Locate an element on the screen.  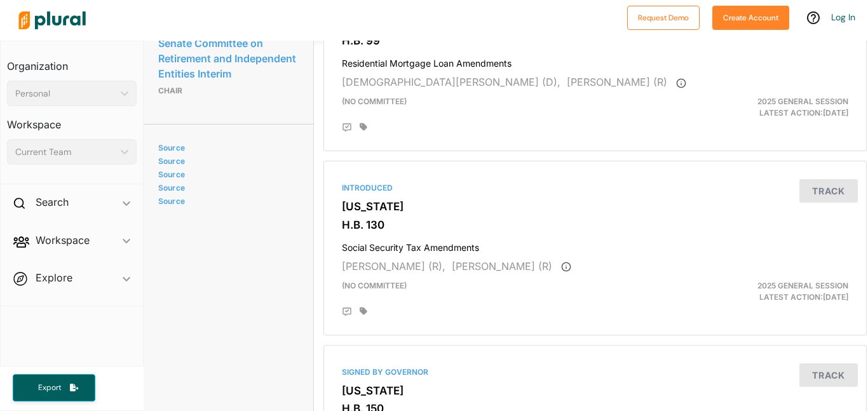
div: Introduced is located at coordinates (595, 188).